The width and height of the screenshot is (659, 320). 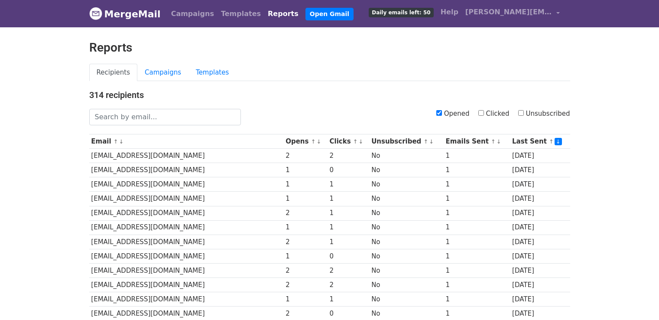 I want to click on input: Search by email..., so click(x=165, y=117).